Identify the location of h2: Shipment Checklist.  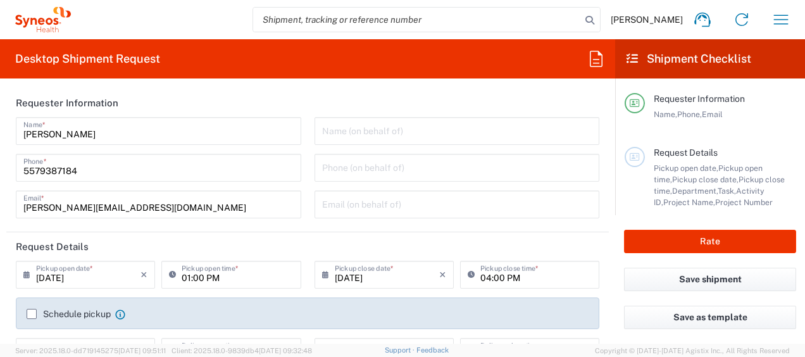
(689, 59).